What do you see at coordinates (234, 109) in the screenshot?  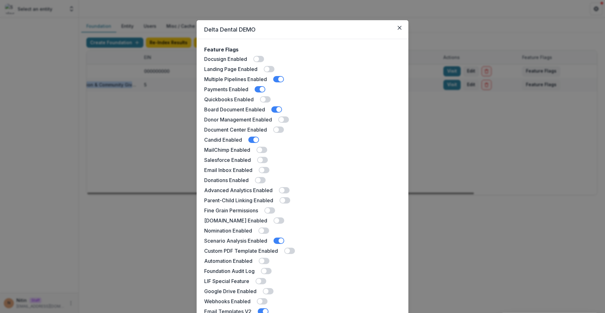 I see `label: Board Document Enabled` at bounding box center [234, 109].